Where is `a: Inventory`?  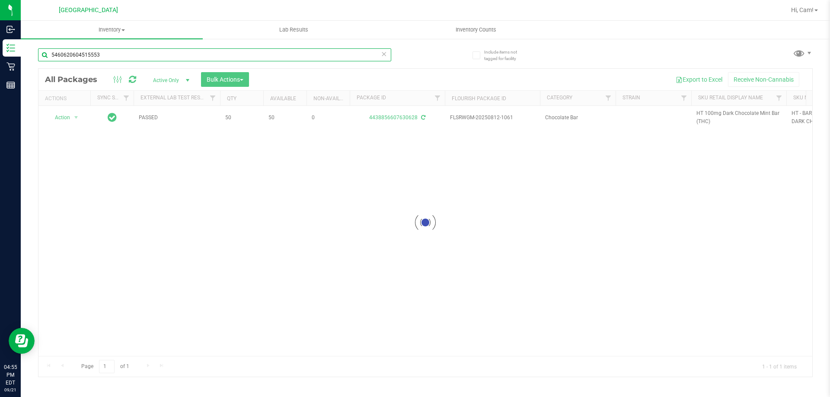
a: Inventory is located at coordinates (111, 30).